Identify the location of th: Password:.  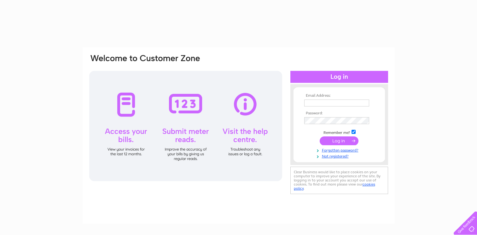
(339, 113).